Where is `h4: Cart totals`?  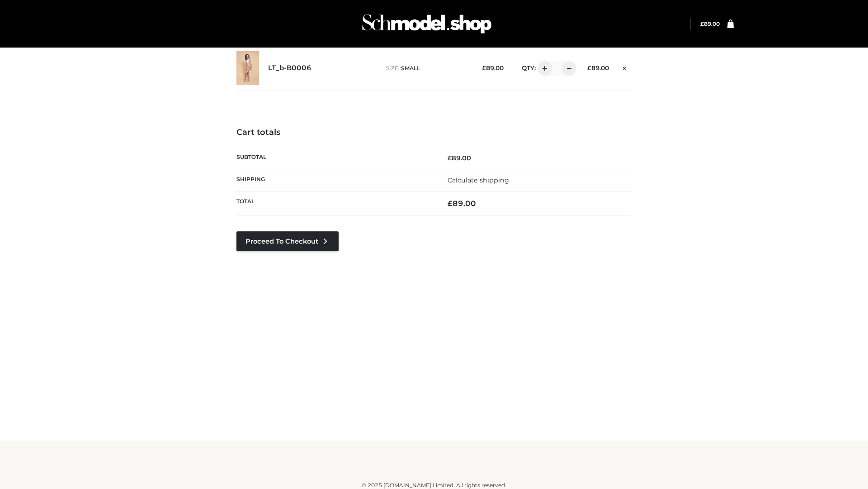 h4: Cart totals is located at coordinates (434, 133).